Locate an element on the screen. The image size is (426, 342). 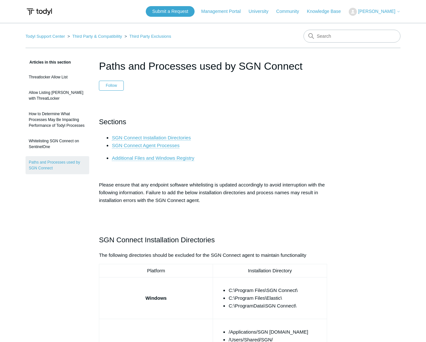
a: SGN Connect Agent Processes is located at coordinates (145, 146).